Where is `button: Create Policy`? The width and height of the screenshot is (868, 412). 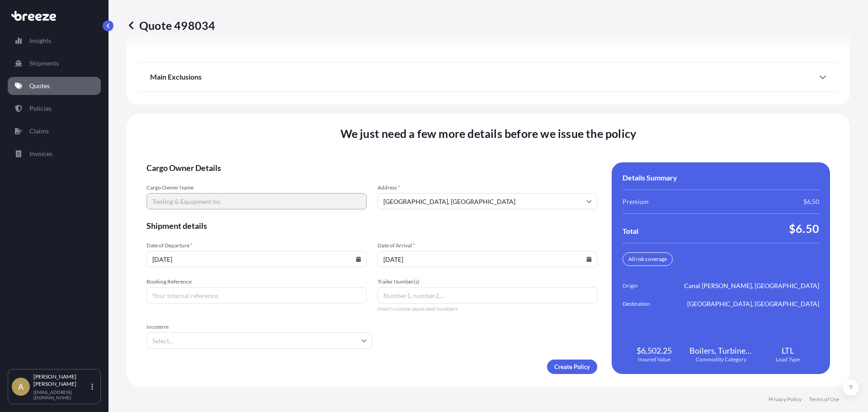
button: Create Policy is located at coordinates (572, 367).